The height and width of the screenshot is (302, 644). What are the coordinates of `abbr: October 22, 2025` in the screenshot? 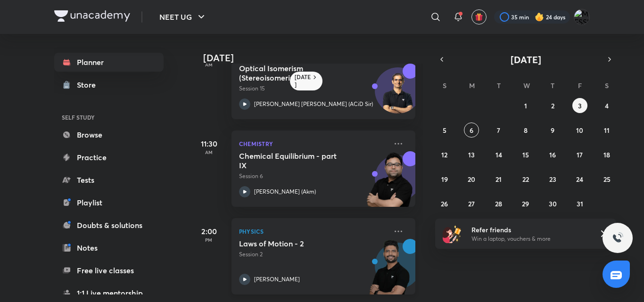 It's located at (526, 179).